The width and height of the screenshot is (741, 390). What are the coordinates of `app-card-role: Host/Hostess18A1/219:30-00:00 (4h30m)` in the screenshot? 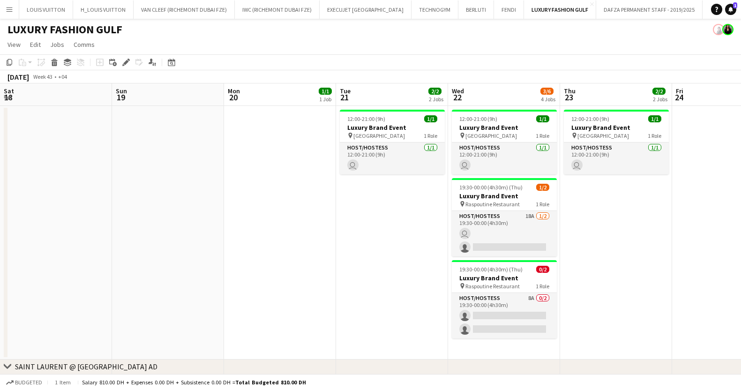 It's located at (504, 233).